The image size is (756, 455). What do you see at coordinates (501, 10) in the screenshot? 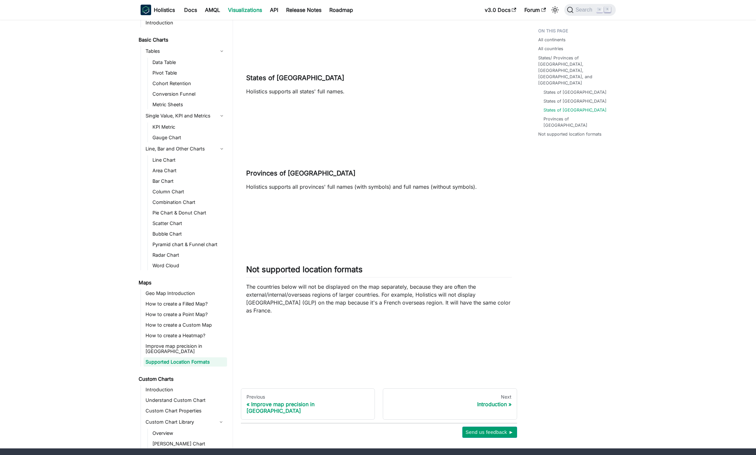
I see `a: v3.0 Docs` at bounding box center [501, 10].